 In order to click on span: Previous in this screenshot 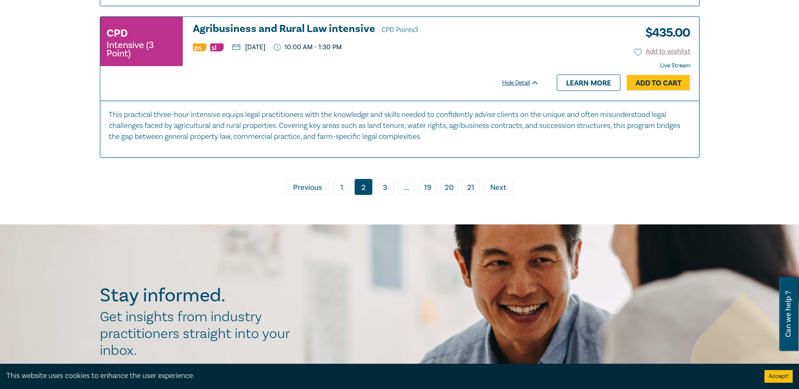, I will do `click(307, 188)`.